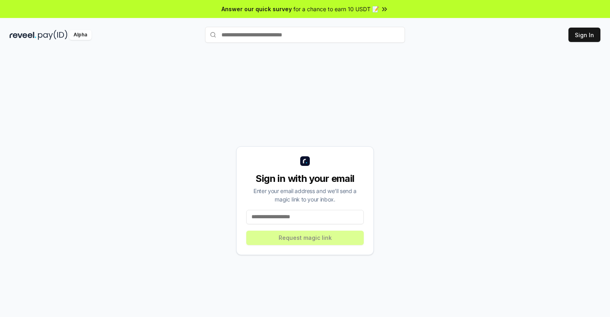 The image size is (610, 317). What do you see at coordinates (336, 9) in the screenshot?
I see `span: for a chance to earn 10 USDT 📝` at bounding box center [336, 9].